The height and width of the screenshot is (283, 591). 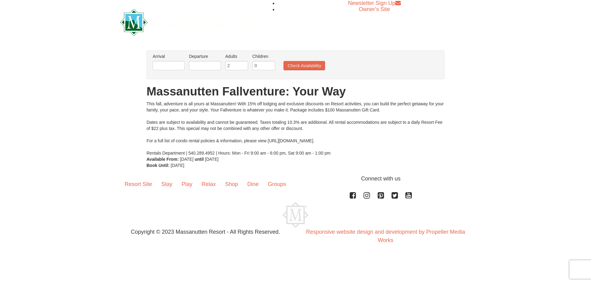 What do you see at coordinates (296, 179) in the screenshot?
I see `p: Connect with us` at bounding box center [296, 179].